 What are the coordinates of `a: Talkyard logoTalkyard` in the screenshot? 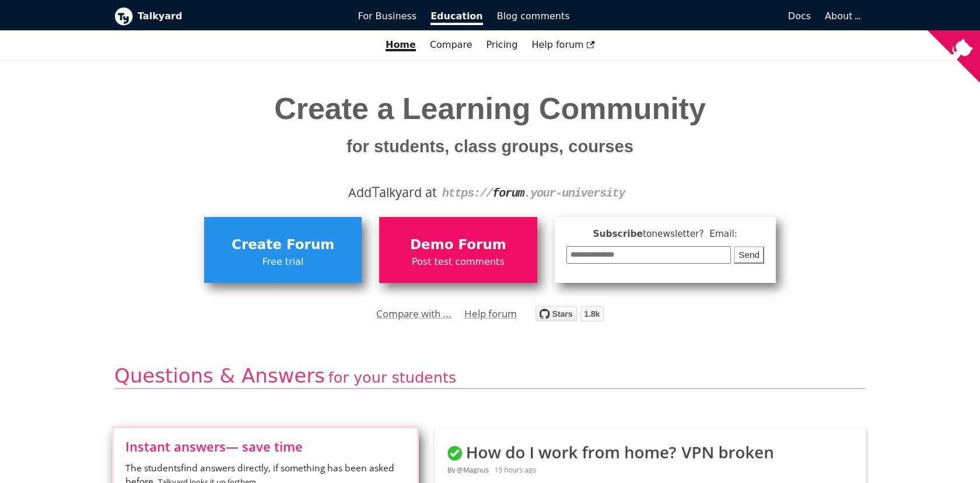 It's located at (228, 16).